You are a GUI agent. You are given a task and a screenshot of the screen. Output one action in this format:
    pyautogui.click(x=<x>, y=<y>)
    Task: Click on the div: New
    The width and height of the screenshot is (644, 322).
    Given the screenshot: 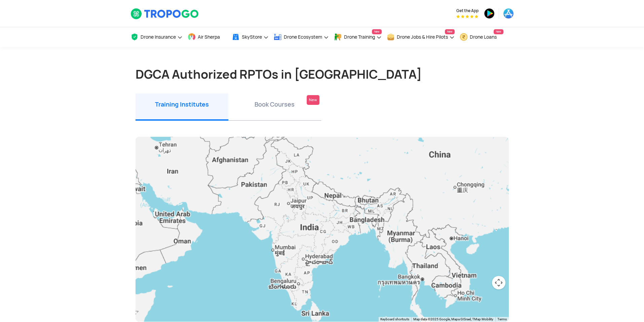 What is the action you would take?
    pyautogui.click(x=313, y=100)
    